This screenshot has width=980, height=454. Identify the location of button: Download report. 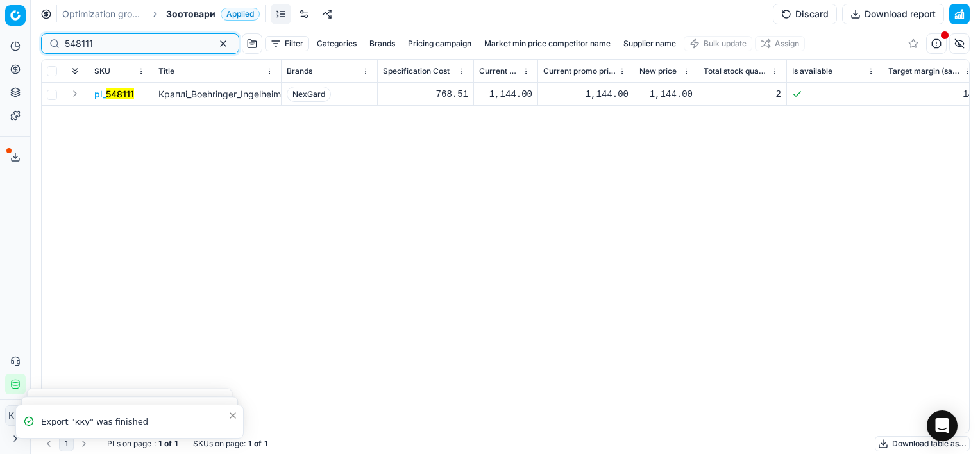
(893, 14).